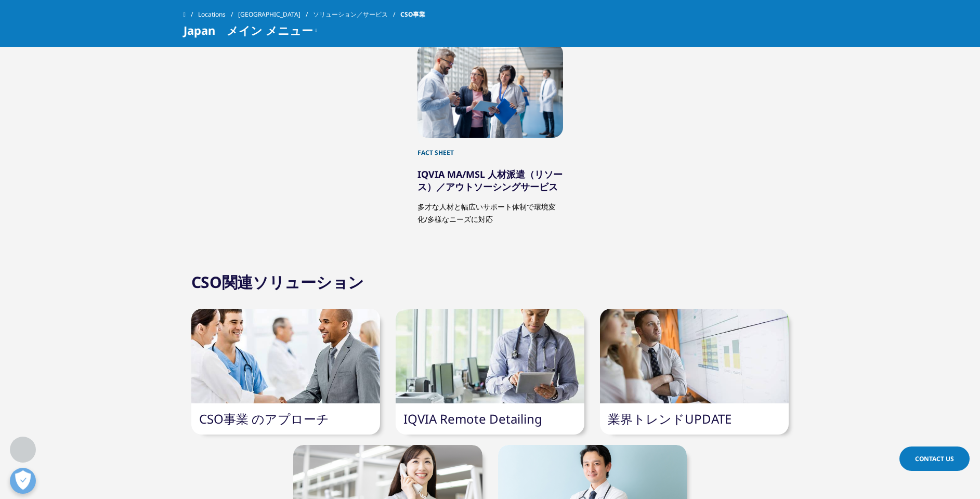 The image size is (980, 499). I want to click on a: 業界トレンドUPDATE, so click(670, 419).